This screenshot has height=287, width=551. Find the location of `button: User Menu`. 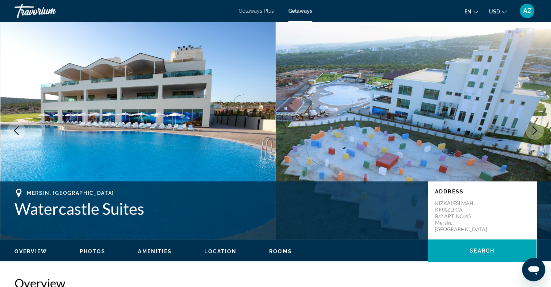

button: User Menu is located at coordinates (527, 11).